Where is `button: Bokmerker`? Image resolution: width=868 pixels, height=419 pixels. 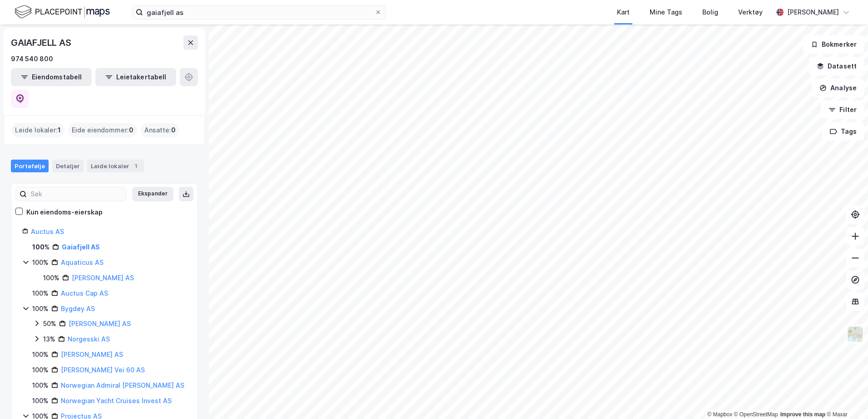
button: Bokmerker is located at coordinates (834, 44).